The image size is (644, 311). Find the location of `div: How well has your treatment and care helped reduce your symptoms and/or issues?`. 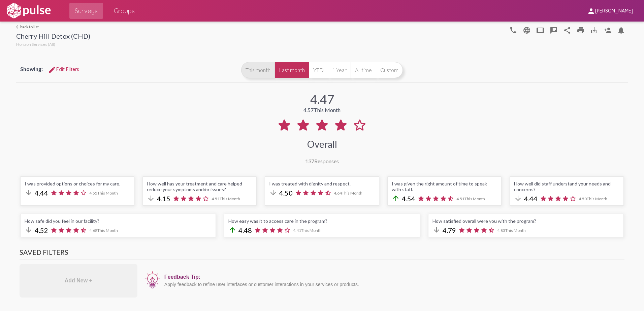

div: How well has your treatment and care helped reduce your symptoms and/or issues? is located at coordinates (200, 187).